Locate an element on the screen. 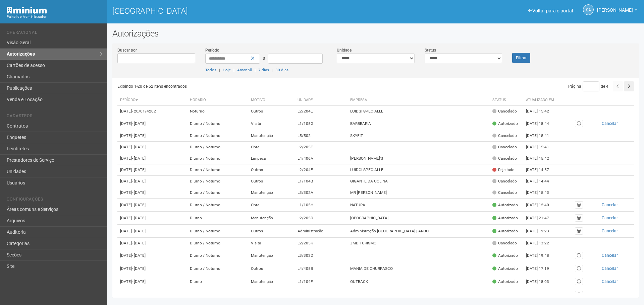 This screenshot has height=305, width=644. td: L1/104F is located at coordinates (321, 295).